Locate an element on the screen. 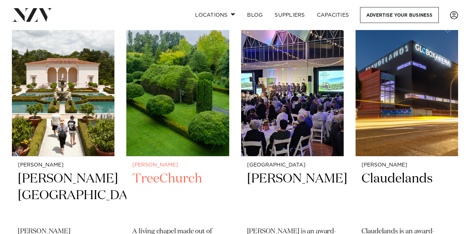 This screenshot has width=470, height=234. a: SUPPLIERS is located at coordinates (289, 15).